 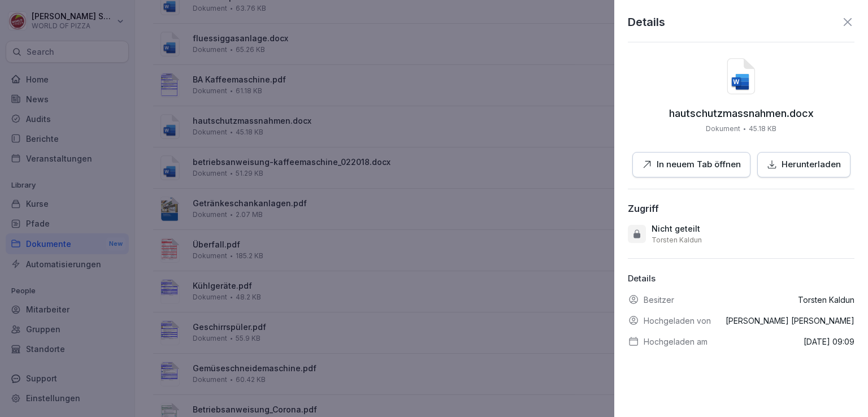 What do you see at coordinates (742, 113) in the screenshot?
I see `p: hautschutzmassnahmen.docx` at bounding box center [742, 113].